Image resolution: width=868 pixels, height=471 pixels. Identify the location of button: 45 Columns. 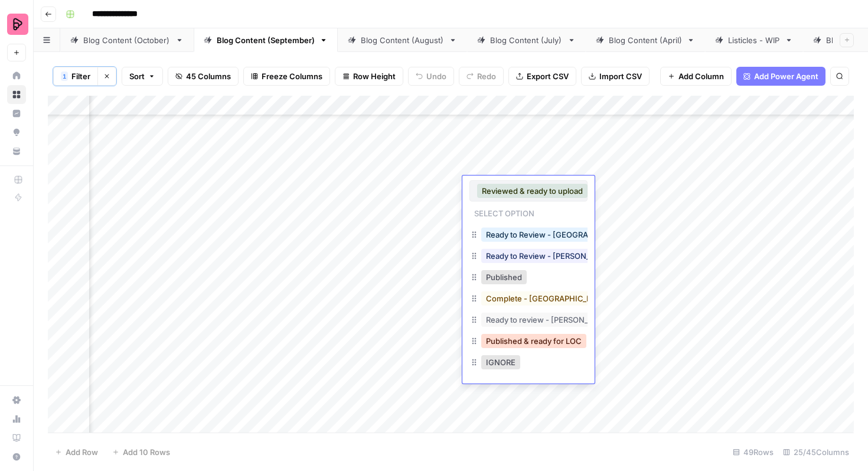
(203, 76).